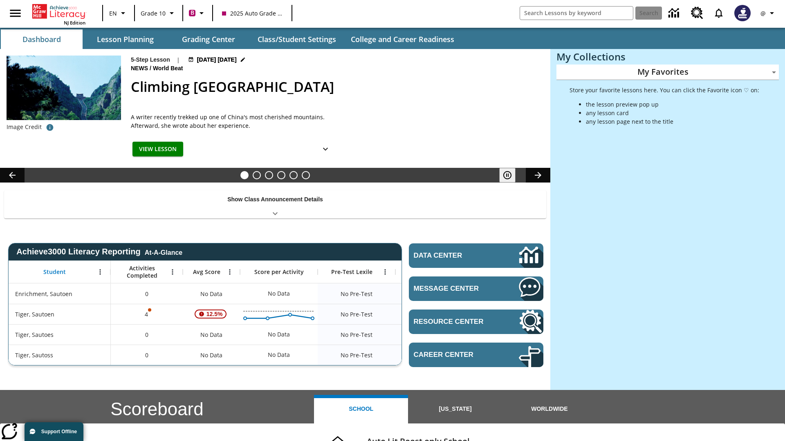 This screenshot has width=785, height=441. Describe the element at coordinates (208, 39) in the screenshot. I see `button: Grading Center` at that location.